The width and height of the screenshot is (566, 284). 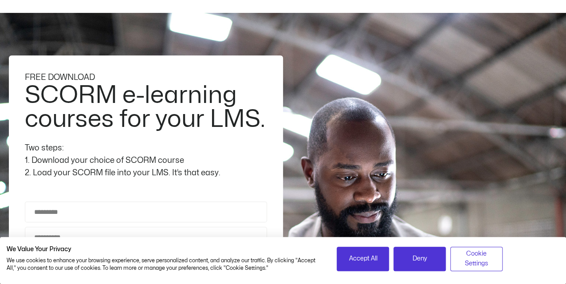 What do you see at coordinates (146, 160) in the screenshot?
I see `div: 1. Download your choice of SCORM course` at bounding box center [146, 160].